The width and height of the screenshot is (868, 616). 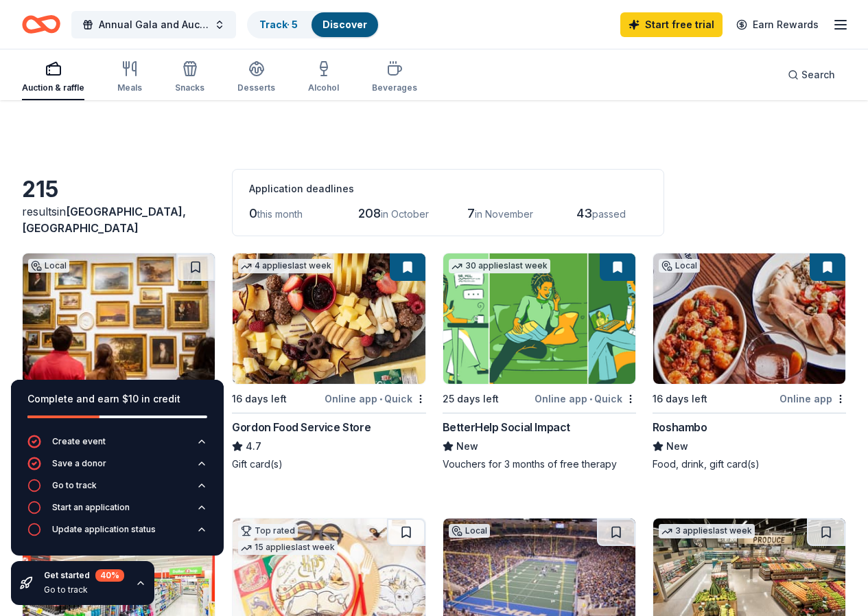 What do you see at coordinates (344, 24) in the screenshot?
I see `a: Discover` at bounding box center [344, 24].